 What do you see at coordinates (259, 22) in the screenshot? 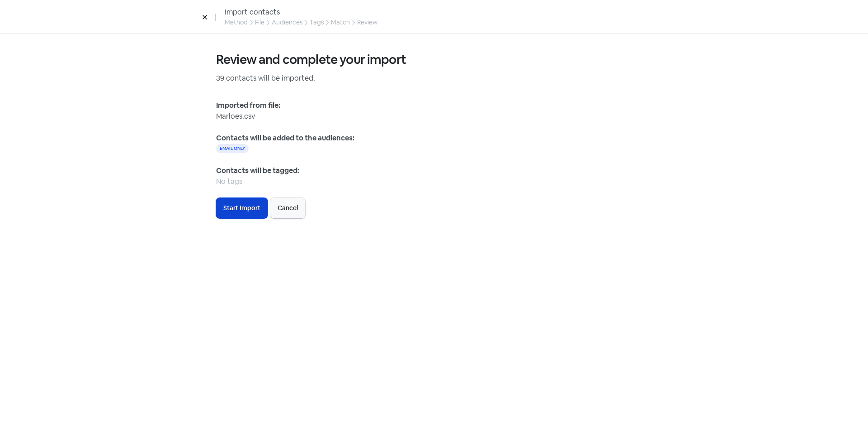
I see `div: File` at bounding box center [259, 22].